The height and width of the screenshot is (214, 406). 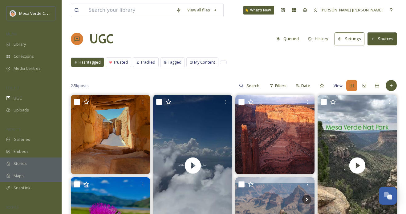 I want to click on span: SOCIALS, so click(x=12, y=206).